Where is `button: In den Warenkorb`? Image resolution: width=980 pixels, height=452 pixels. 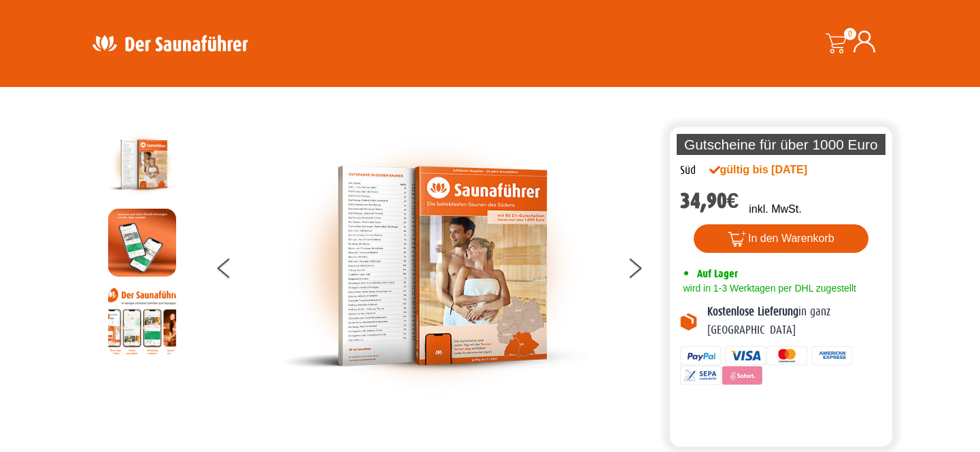 button: In den Warenkorb is located at coordinates (781, 239).